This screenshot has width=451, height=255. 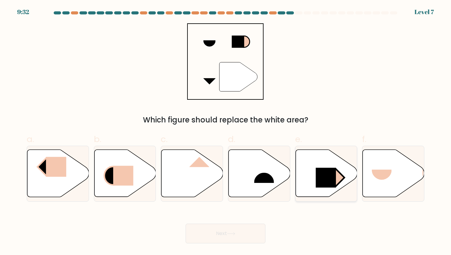 I want to click on div: Level 7, so click(x=424, y=12).